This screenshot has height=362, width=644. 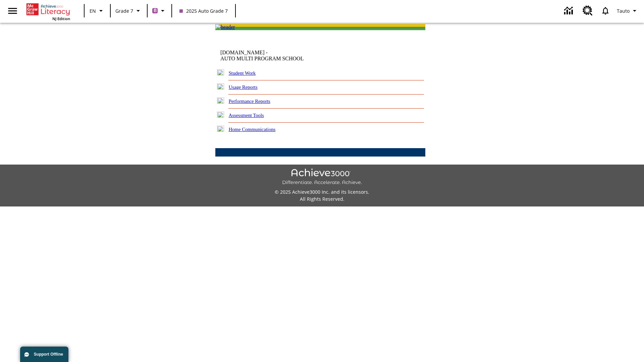 What do you see at coordinates (623, 11) in the screenshot?
I see `span: Tauto` at bounding box center [623, 11].